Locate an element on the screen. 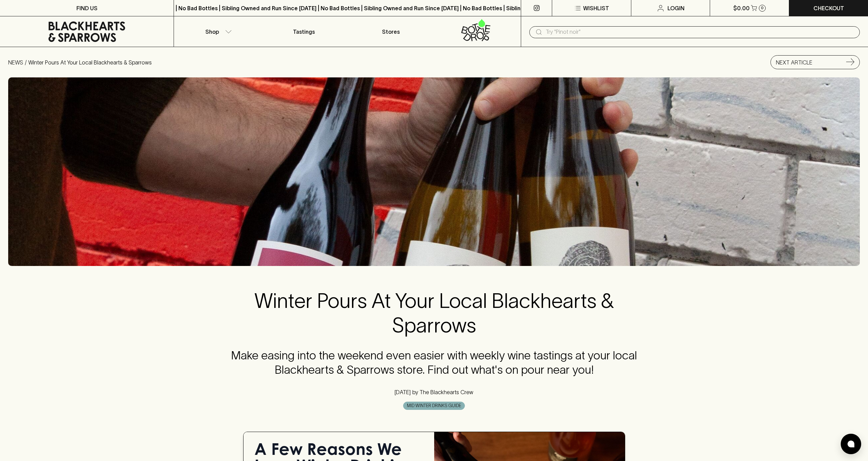 The image size is (868, 461). button: Shop is located at coordinates (217, 31).